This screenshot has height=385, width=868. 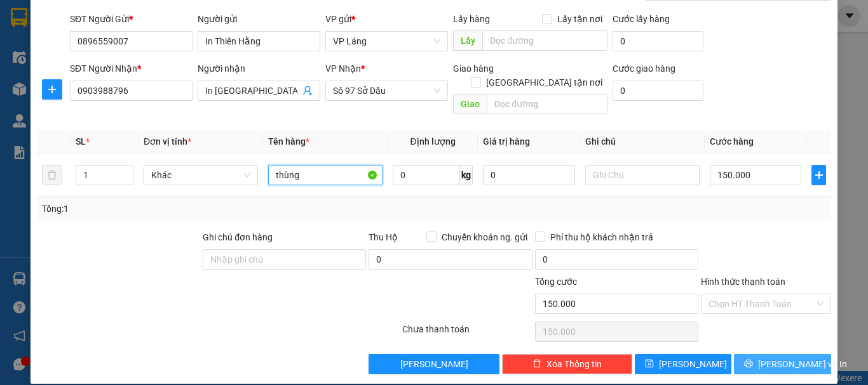 I want to click on span: delete, so click(x=537, y=364).